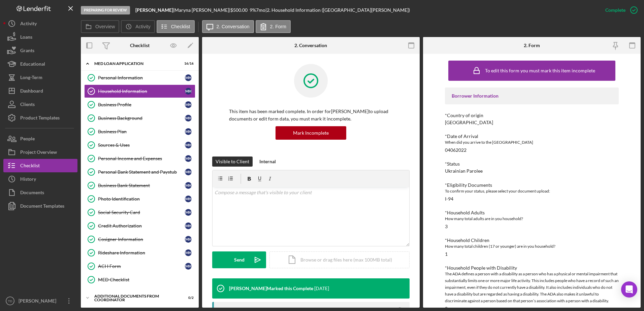  Describe the element at coordinates (141, 145) in the screenshot. I see `div: Sources & Uses` at that location.